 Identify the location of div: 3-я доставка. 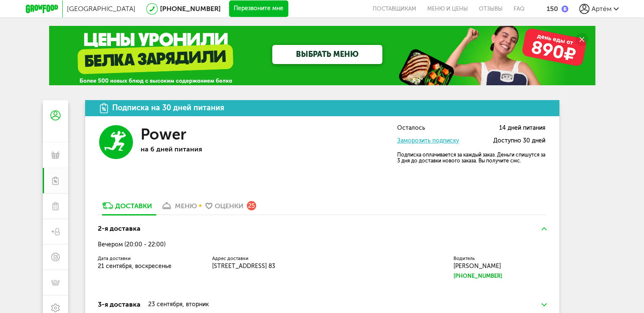
(119, 305).